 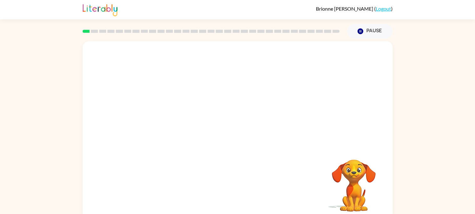 I want to click on video: Your browser must support playing .mp4 files to use Literably. Please try using another browser., so click(x=354, y=181).